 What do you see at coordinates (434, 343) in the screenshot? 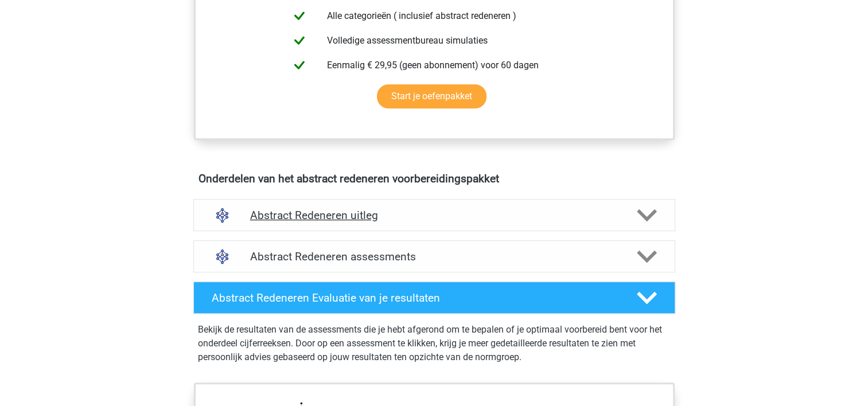
I see `p: Bekijk de resultaten van de assessments die je hebt afgerond om te bepalen of je optimaal voorber...` at bounding box center [434, 343].